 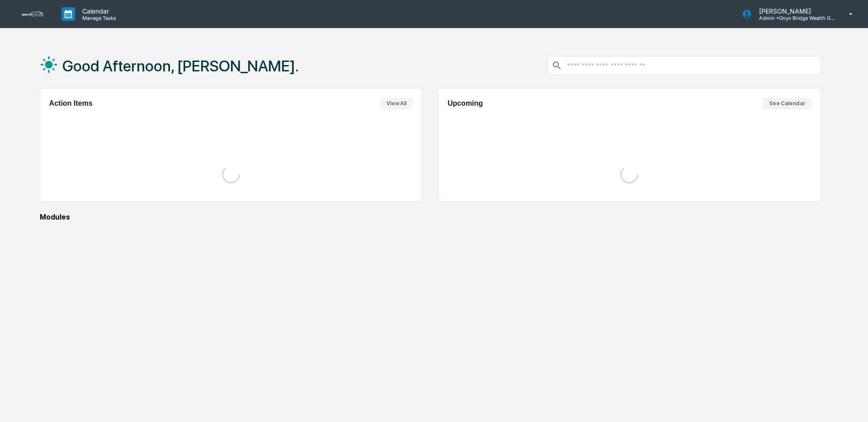 What do you see at coordinates (71, 104) in the screenshot?
I see `h2: Action Items` at bounding box center [71, 104].